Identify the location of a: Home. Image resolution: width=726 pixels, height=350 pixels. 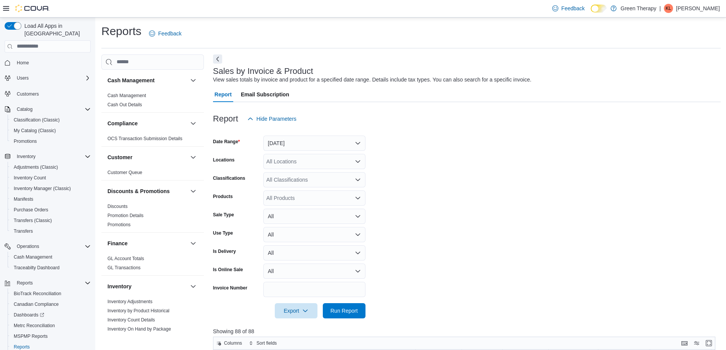
(23, 63).